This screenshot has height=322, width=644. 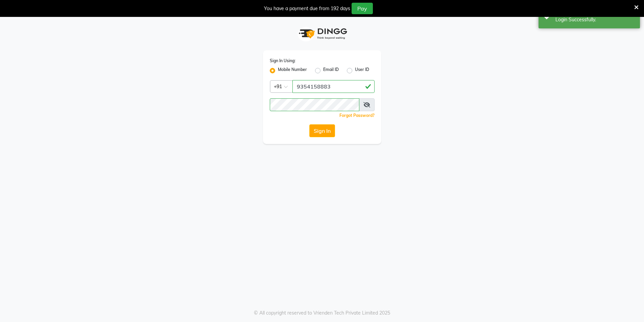 What do you see at coordinates (292, 71) in the screenshot?
I see `label: Mobile Number` at bounding box center [292, 71].